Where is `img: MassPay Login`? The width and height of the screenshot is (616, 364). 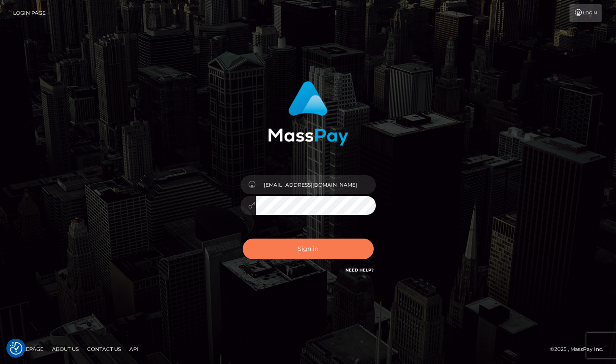
img: MassPay Login is located at coordinates (308, 113).